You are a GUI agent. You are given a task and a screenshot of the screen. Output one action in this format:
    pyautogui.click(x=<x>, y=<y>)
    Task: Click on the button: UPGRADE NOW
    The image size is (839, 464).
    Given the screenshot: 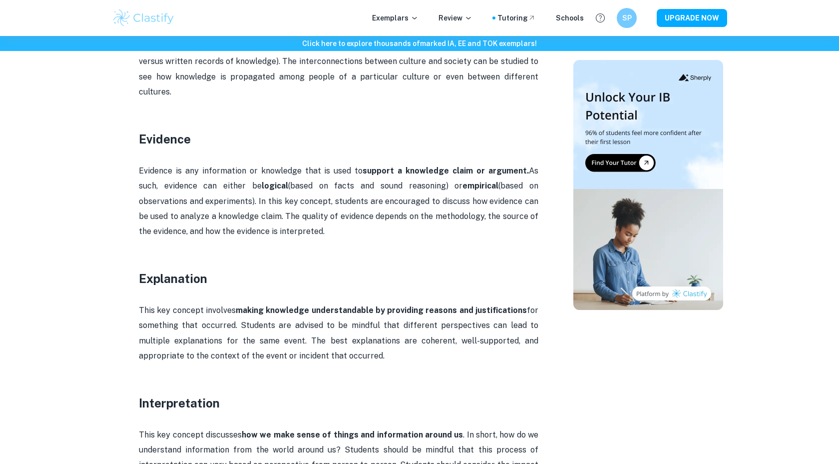 What is the action you would take?
    pyautogui.click(x=692, y=18)
    